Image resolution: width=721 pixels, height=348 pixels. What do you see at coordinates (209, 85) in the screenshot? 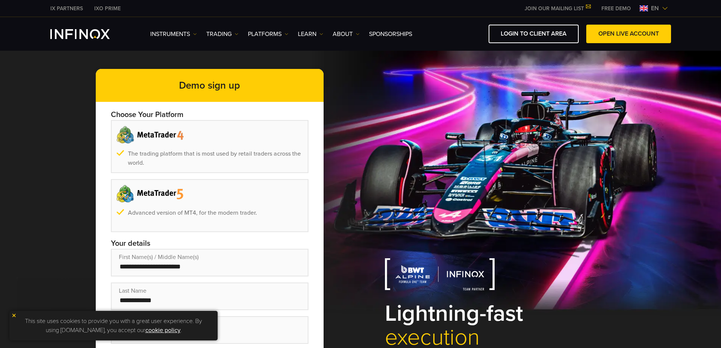
I see `strong: Demo sign up` at bounding box center [209, 85].